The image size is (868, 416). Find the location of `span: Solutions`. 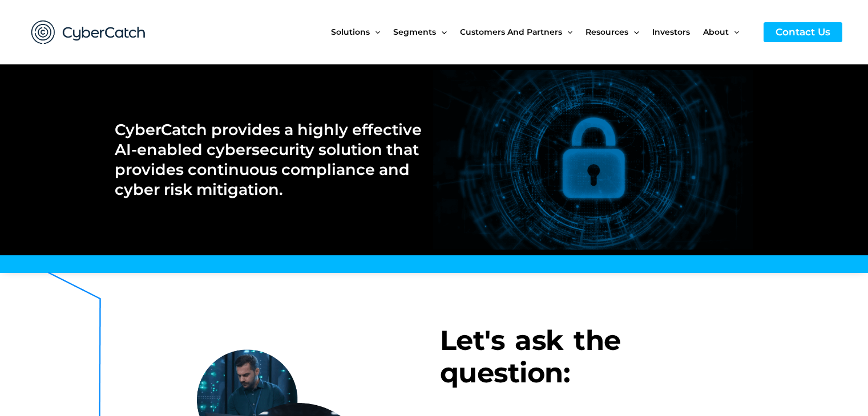

span: Solutions is located at coordinates (350, 32).